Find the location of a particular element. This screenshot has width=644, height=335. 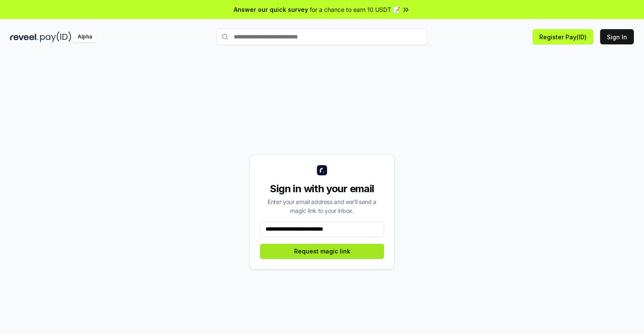

img: reveel_dark is located at coordinates (24, 37).